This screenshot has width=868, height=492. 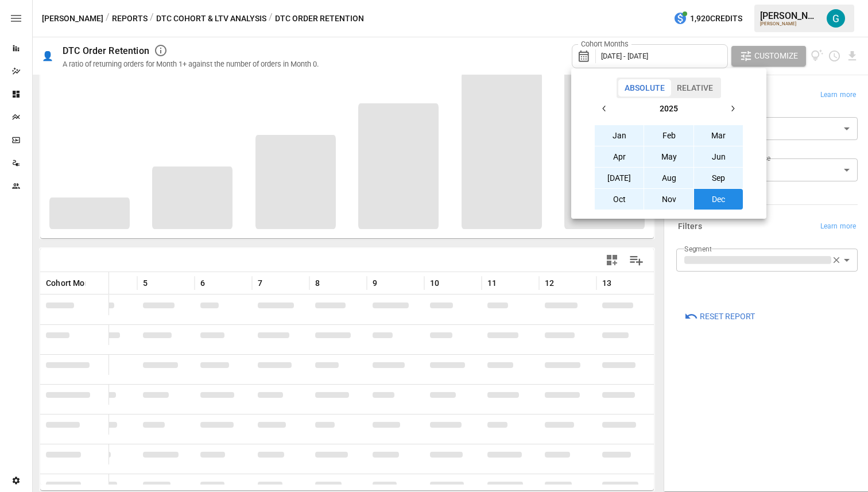 What do you see at coordinates (695, 87) in the screenshot?
I see `button: Relative` at bounding box center [695, 87].